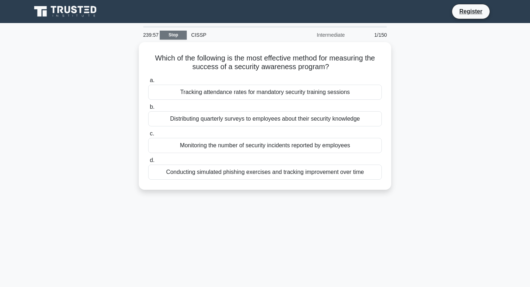 The height and width of the screenshot is (287, 530). Describe the element at coordinates (265, 146) in the screenshot. I see `div: Monitoring the number of security incidents reported by employees` at that location.